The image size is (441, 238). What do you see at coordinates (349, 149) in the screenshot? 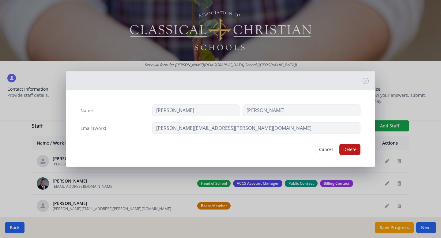
I see `button: Delete` at bounding box center [349, 149].